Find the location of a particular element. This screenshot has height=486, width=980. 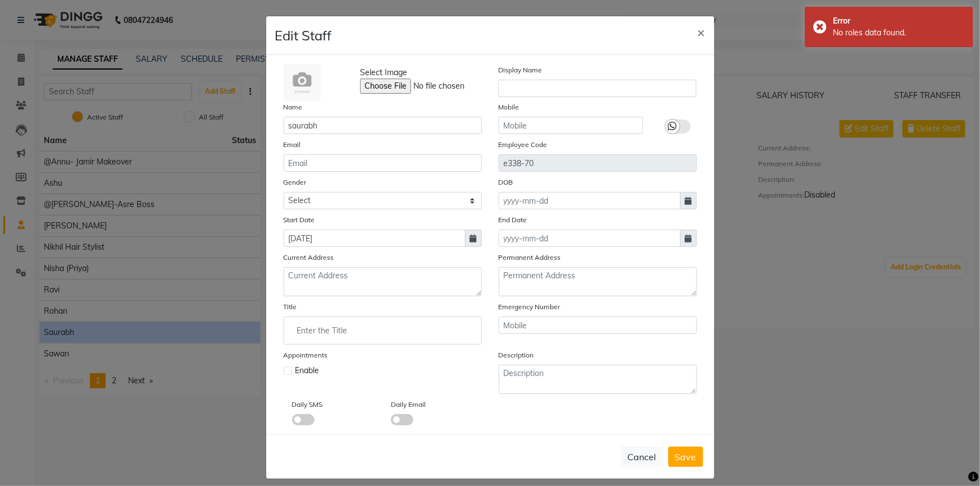

input: Employee Code is located at coordinates (597, 163).